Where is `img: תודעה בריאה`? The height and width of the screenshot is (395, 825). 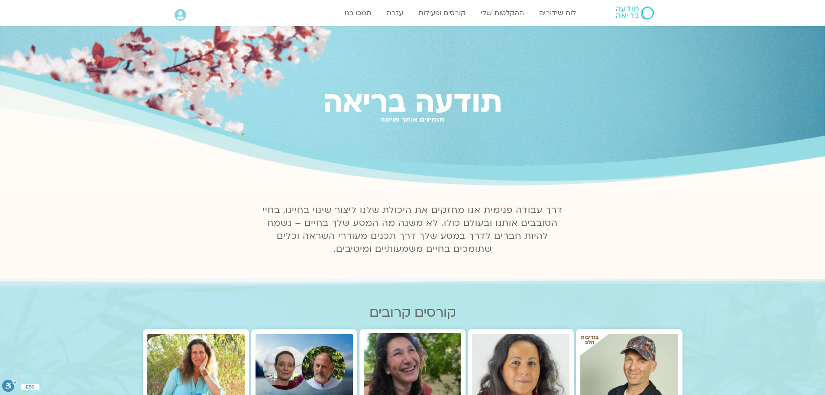
img: תודעה בריאה is located at coordinates (635, 13).